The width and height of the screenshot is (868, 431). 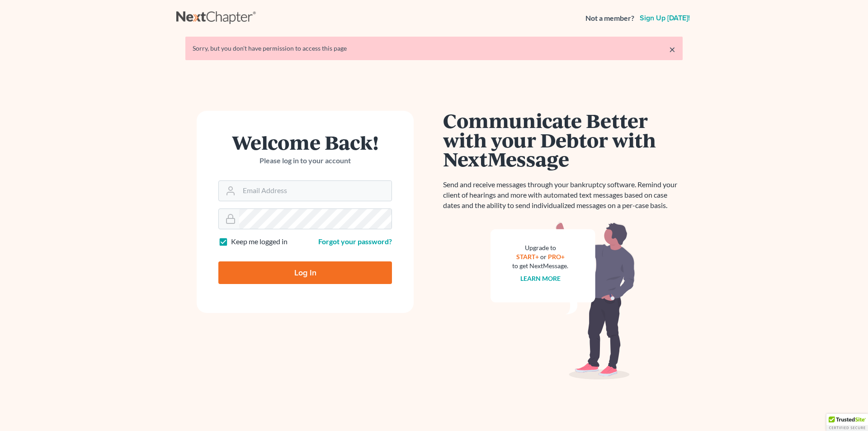 What do you see at coordinates (305, 273) in the screenshot?
I see `input: Log In` at bounding box center [305, 273].